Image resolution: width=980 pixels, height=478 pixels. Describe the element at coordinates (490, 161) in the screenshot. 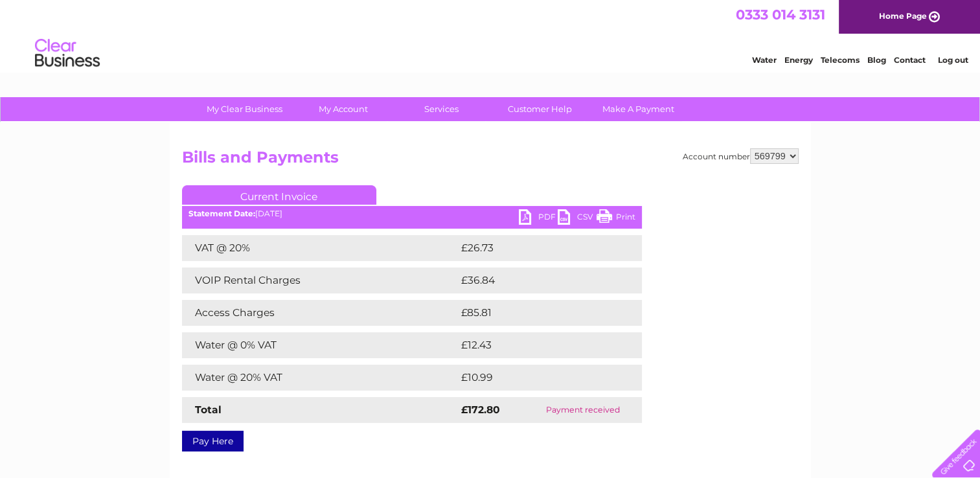

I see `h2: Bills and Payments` at that location.